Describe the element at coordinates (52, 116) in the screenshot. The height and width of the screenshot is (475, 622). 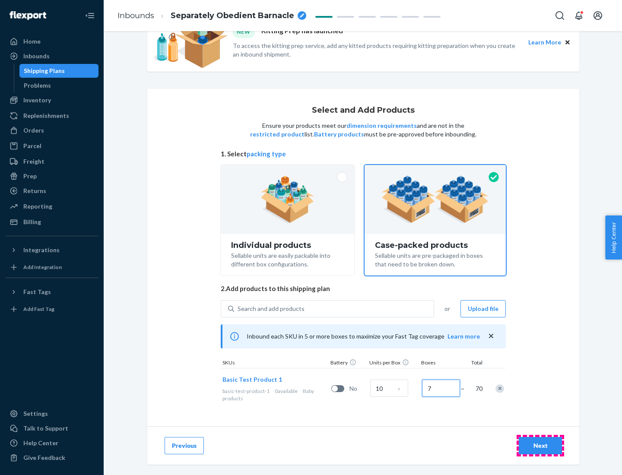
I see `a: Replenishments` at that location.